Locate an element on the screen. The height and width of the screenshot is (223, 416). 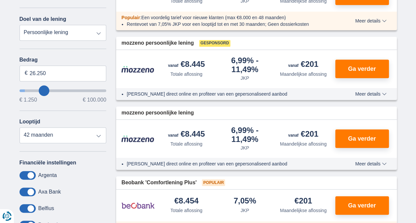
label: Argenta is located at coordinates (48, 176).